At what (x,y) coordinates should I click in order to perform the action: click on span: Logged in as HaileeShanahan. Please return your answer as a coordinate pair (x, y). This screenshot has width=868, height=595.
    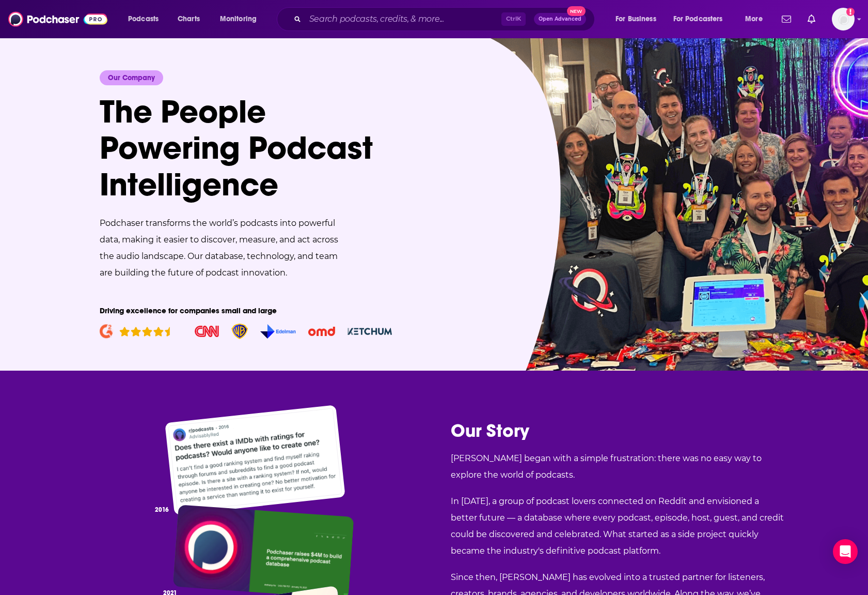
    Looking at the image, I should click on (843, 19).